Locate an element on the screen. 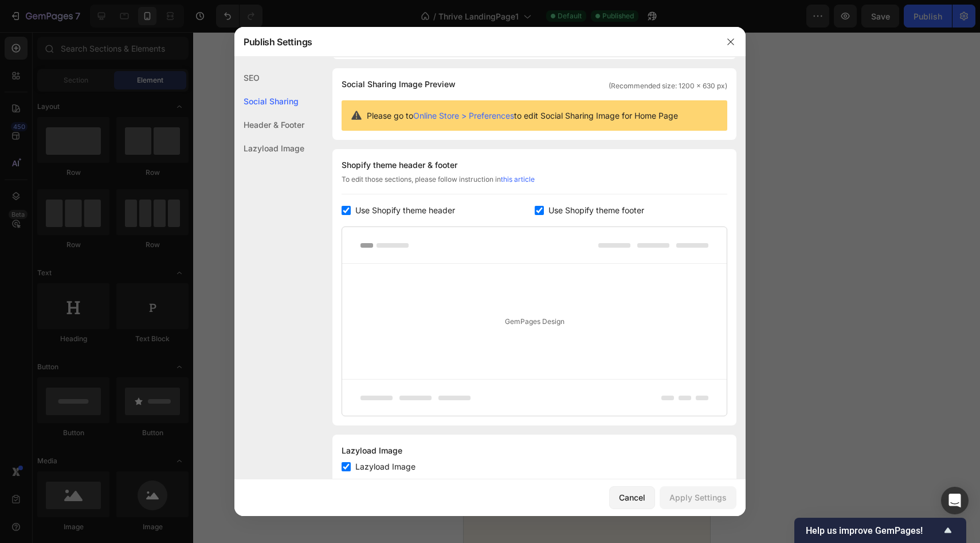  span: Help us improve GemPages! is located at coordinates (874, 530).